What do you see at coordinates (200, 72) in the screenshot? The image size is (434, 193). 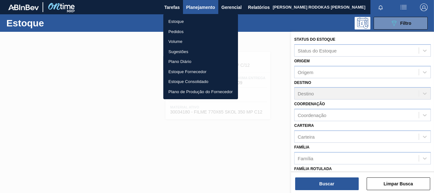 I see `li: Estoque Fornecedor` at bounding box center [200, 72].